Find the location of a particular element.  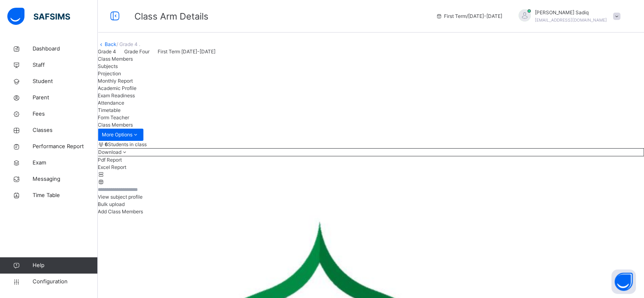

span: Messaging is located at coordinates (65, 179).